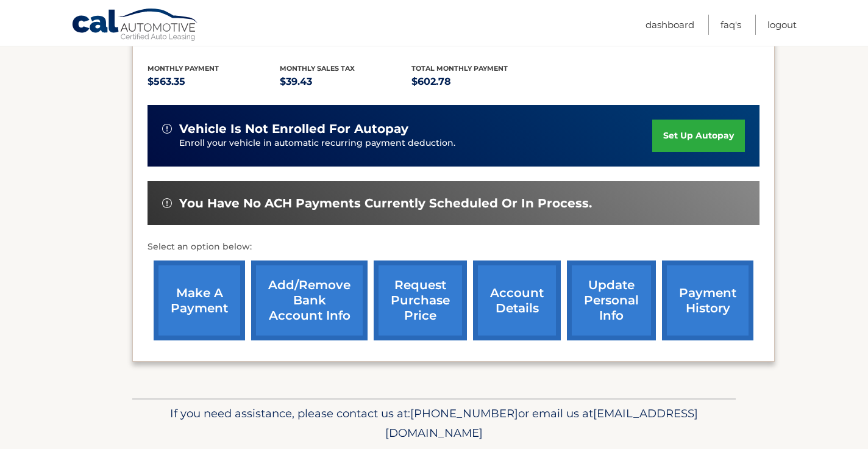 The height and width of the screenshot is (449, 868). I want to click on p: Select an option below:, so click(453, 247).